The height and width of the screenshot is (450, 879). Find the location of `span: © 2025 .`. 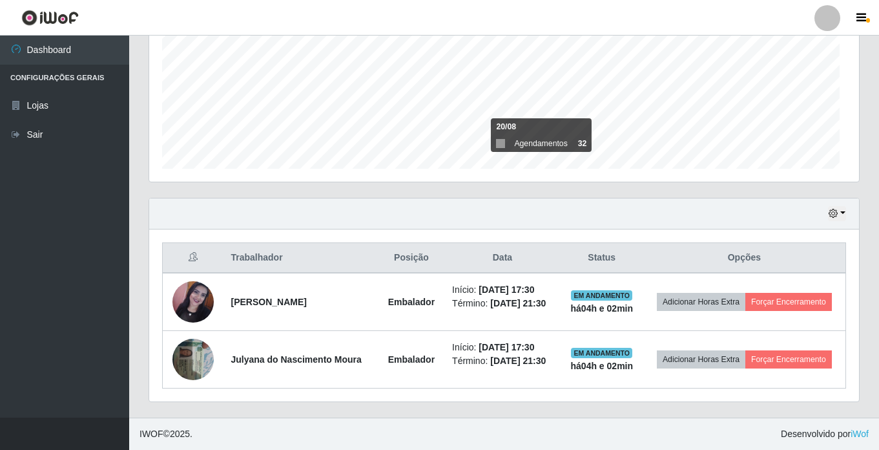

span: © 2025 . is located at coordinates (166, 434).